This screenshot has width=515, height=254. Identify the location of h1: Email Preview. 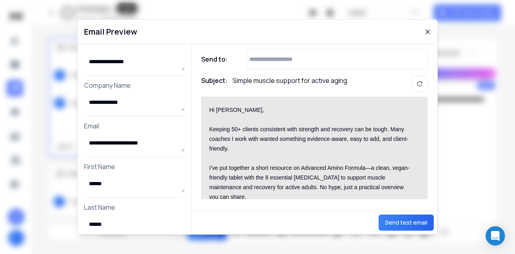
(111, 32).